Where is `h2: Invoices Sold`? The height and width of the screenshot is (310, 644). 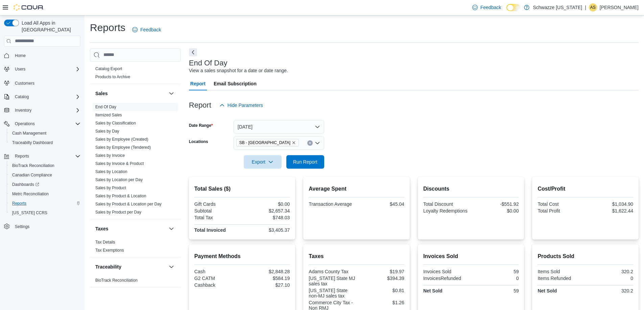 h2: Invoices Sold is located at coordinates (471, 257).